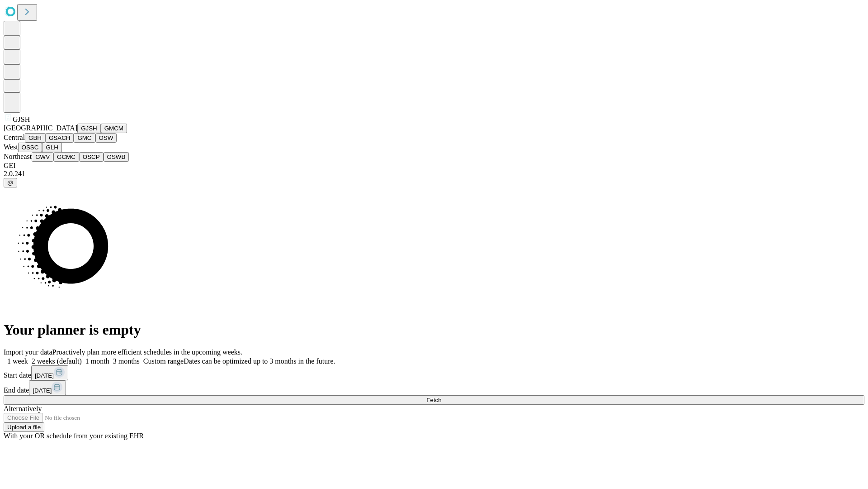 This screenshot has height=489, width=868. I want to click on button: GLH, so click(51, 147).